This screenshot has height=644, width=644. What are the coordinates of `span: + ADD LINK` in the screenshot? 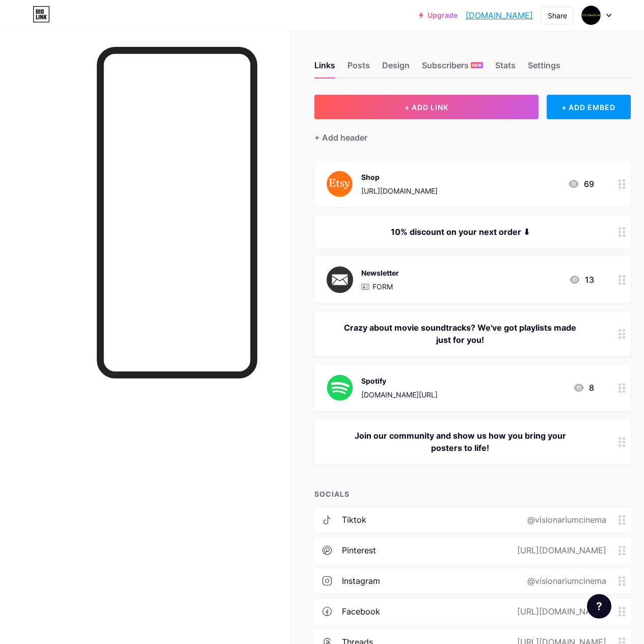 It's located at (426, 107).